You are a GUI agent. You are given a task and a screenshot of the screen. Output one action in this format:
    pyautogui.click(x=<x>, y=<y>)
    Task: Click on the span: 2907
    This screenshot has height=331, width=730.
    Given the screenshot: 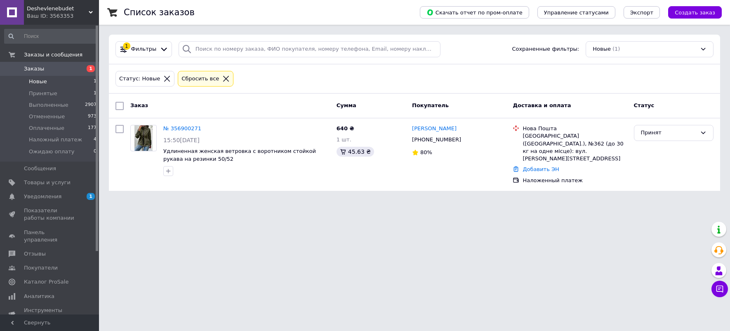 What is the action you would take?
    pyautogui.click(x=91, y=105)
    